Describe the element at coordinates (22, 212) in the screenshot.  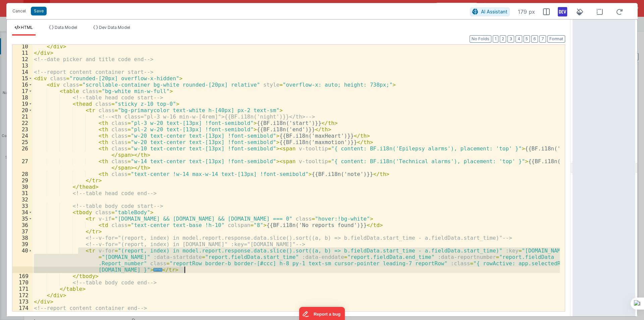
I see `div: 34` at that location.